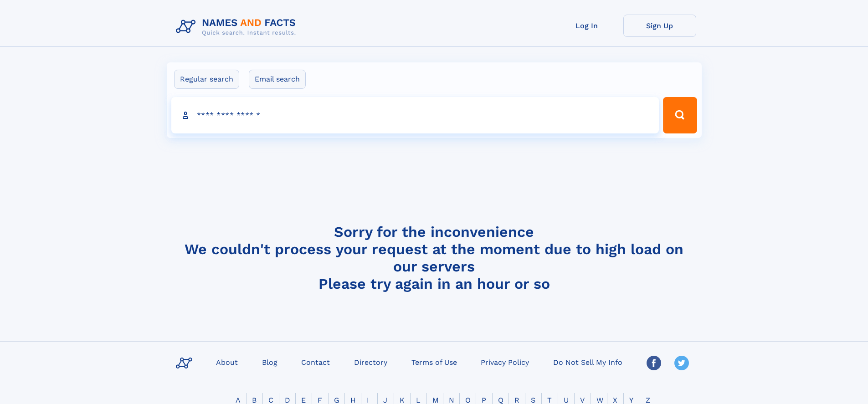 The width and height of the screenshot is (868, 404). I want to click on a: Blog, so click(270, 361).